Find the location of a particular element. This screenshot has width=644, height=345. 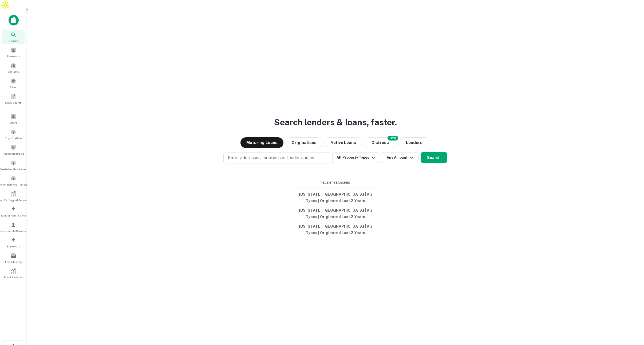

a: Email Testing is located at coordinates (13, 258).